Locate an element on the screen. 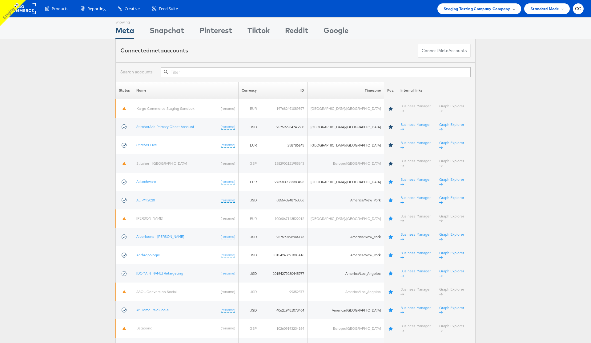 The width and height of the screenshot is (591, 343). div: Google is located at coordinates (336, 32).